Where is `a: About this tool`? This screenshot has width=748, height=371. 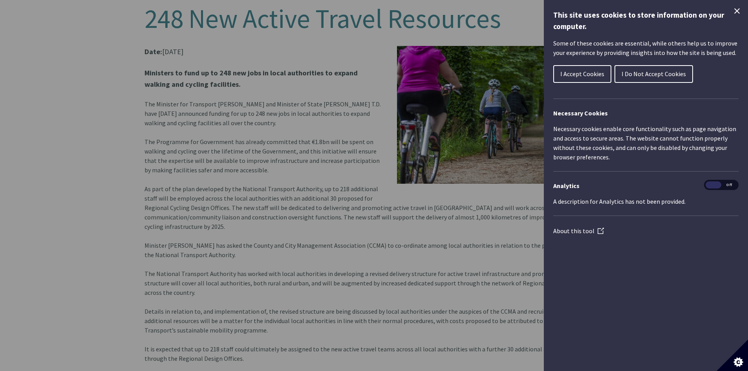 a: About this tool is located at coordinates (578, 231).